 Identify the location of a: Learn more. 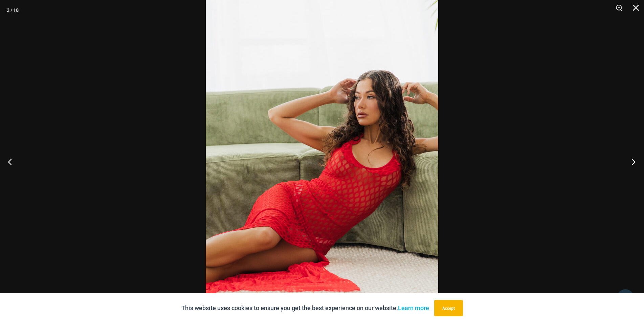
(413, 308).